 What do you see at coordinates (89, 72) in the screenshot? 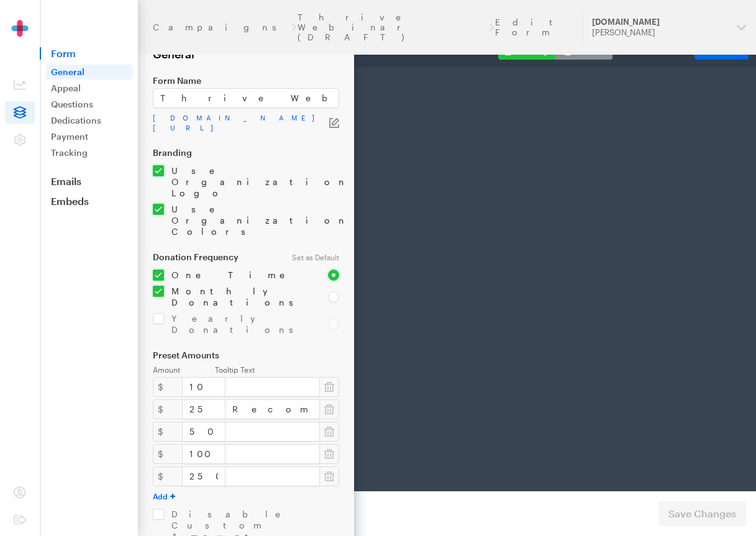
I see `a: General` at bounding box center [89, 72].